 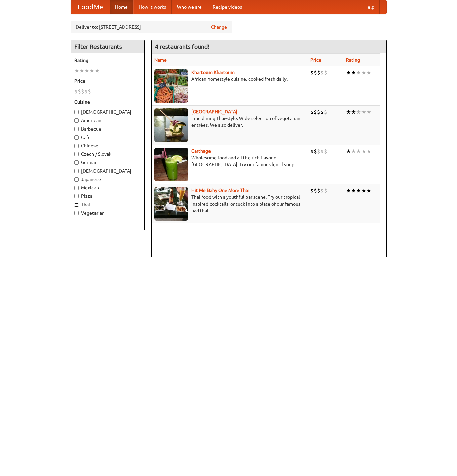 I want to click on img: babythai.jpg, so click(x=171, y=204).